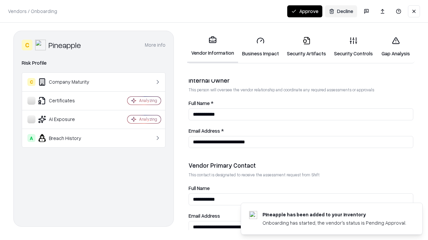 The width and height of the screenshot is (428, 240). Describe the element at coordinates (253, 215) in the screenshot. I see `img: pineappleenergy.com` at that location.